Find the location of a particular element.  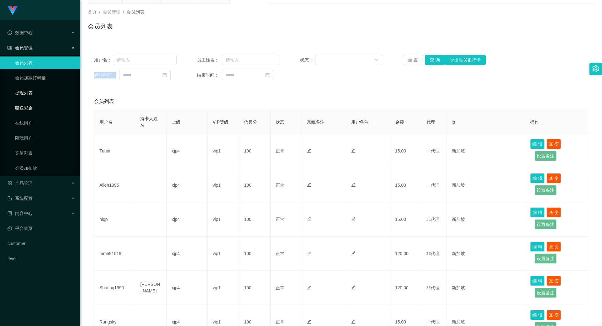

span: 信誉分 is located at coordinates (251, 122).